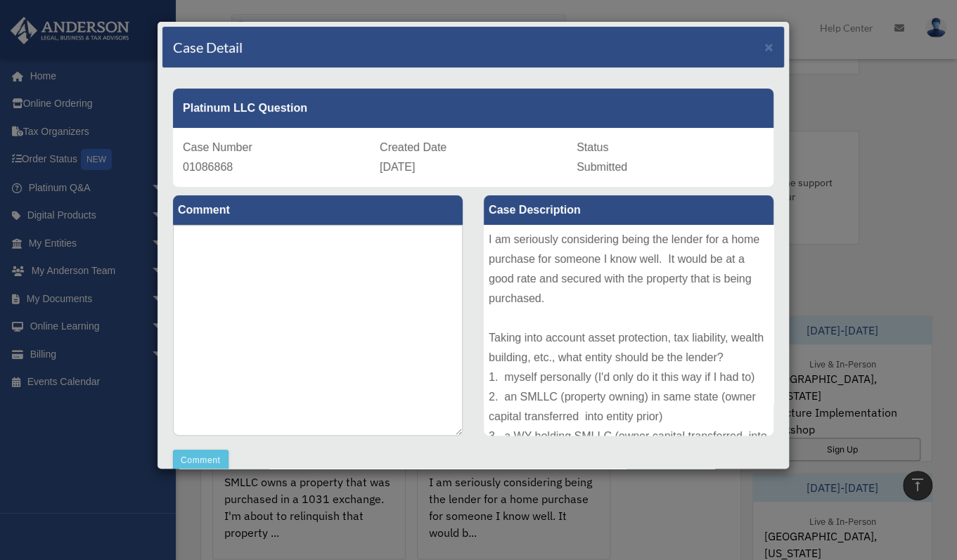  Describe the element at coordinates (474, 109) in the screenshot. I see `div: Platinum LLC Question` at that location.